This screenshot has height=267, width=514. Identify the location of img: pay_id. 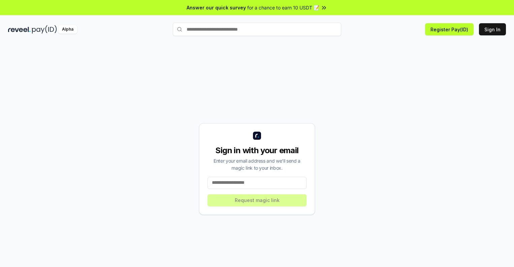
(44, 29).